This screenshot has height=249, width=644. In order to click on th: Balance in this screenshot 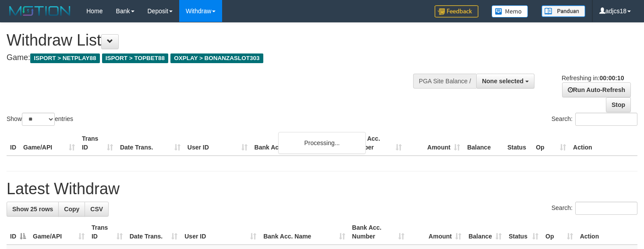, I will do `click(484, 143)`.